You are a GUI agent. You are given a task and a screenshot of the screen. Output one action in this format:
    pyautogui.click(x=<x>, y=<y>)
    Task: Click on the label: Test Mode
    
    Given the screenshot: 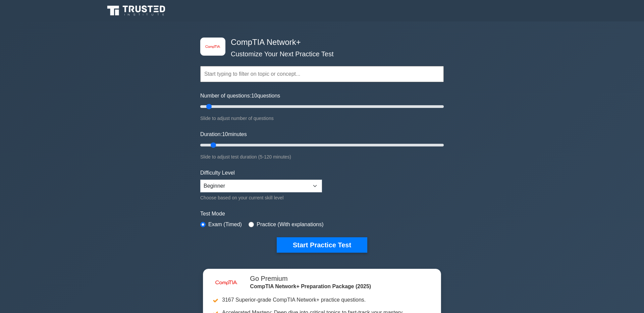 What is the action you would take?
    pyautogui.click(x=322, y=214)
    